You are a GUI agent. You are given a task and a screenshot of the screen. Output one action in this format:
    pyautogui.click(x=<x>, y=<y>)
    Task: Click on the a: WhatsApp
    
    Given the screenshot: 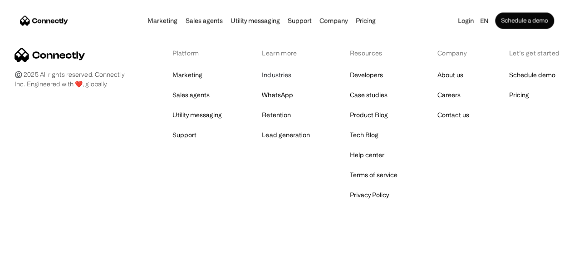 What is the action you would take?
    pyautogui.click(x=277, y=95)
    